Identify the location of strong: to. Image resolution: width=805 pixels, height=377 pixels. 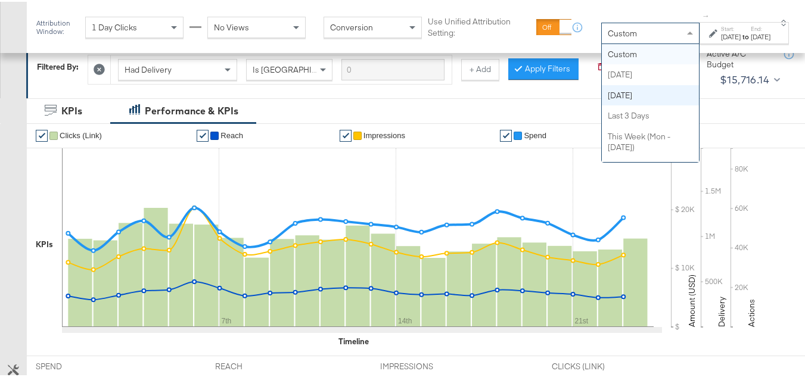
(745, 35).